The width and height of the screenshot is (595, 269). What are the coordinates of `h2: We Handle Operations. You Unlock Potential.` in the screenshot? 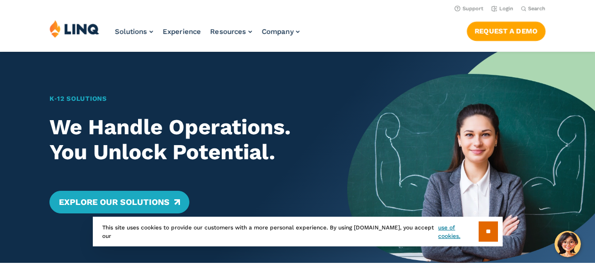 It's located at (186, 139).